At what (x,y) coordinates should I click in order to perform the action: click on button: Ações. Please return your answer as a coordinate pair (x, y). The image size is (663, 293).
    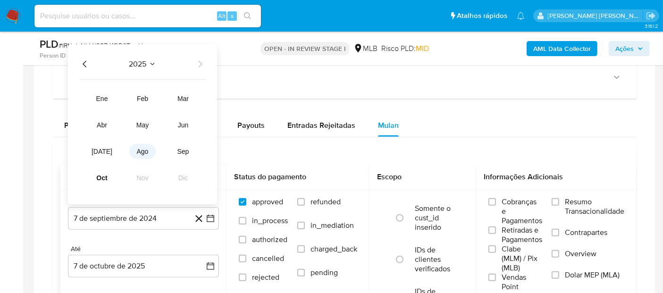
    Looking at the image, I should click on (629, 49).